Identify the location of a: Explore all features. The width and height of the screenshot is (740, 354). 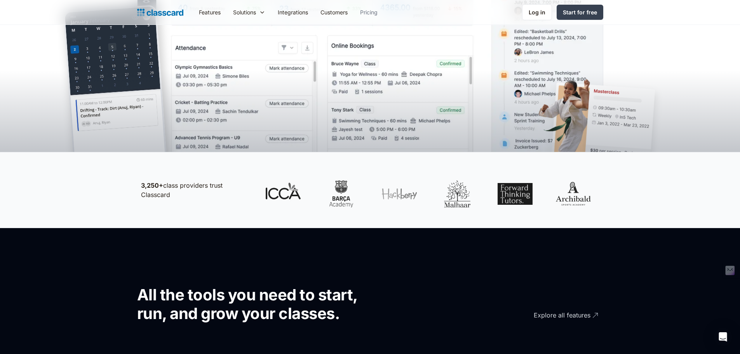
(545, 315).